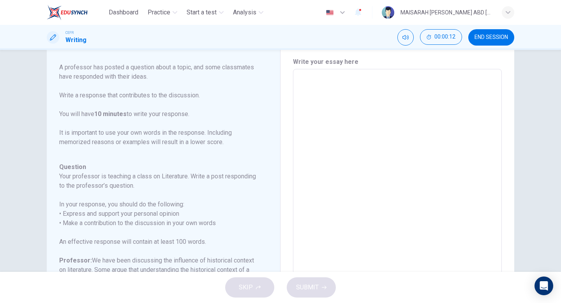 This screenshot has width=561, height=303. I want to click on span: Start a test, so click(202, 12).